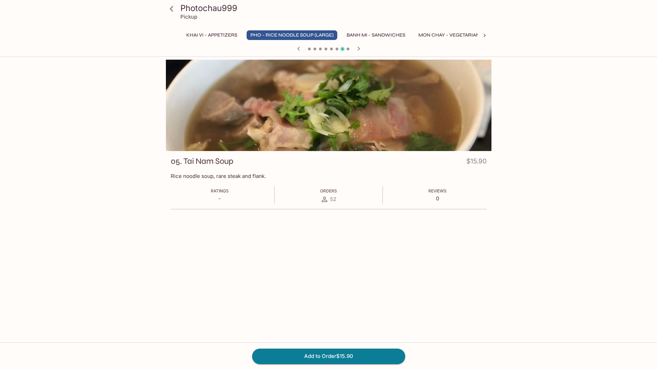  I want to click on span: Orders, so click(328, 191).